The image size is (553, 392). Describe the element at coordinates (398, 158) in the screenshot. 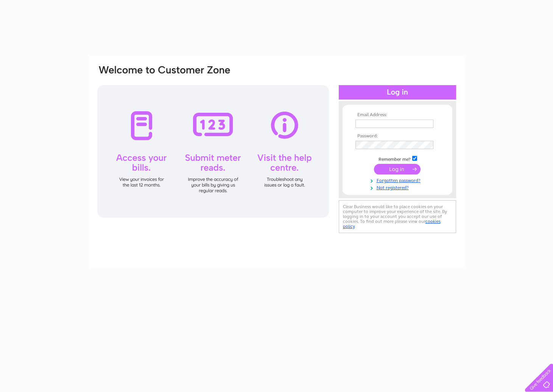

I see `td: Remember me?` at that location.